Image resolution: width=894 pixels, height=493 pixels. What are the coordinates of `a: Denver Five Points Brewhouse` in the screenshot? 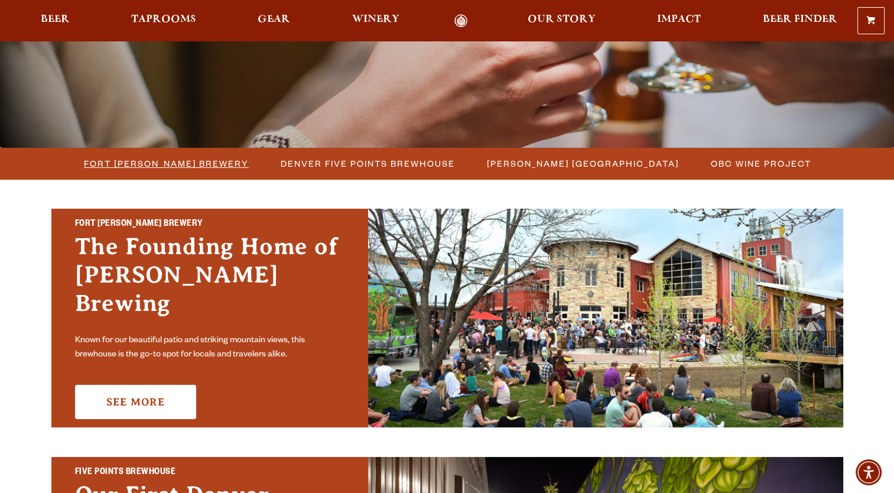 It's located at (367, 163).